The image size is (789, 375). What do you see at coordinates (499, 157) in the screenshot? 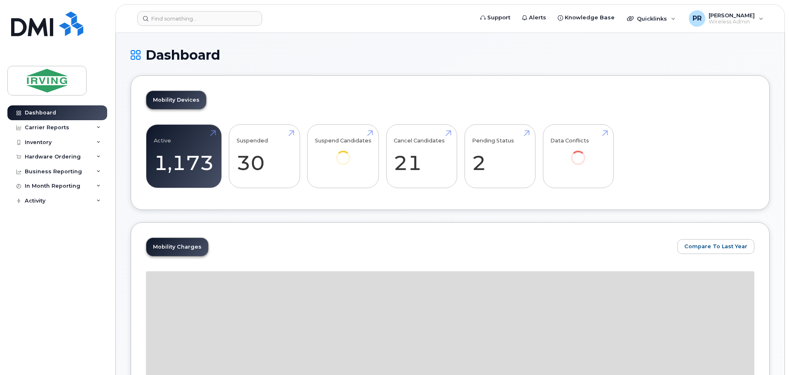
I see `a: Pending Status 2` at bounding box center [499, 157].